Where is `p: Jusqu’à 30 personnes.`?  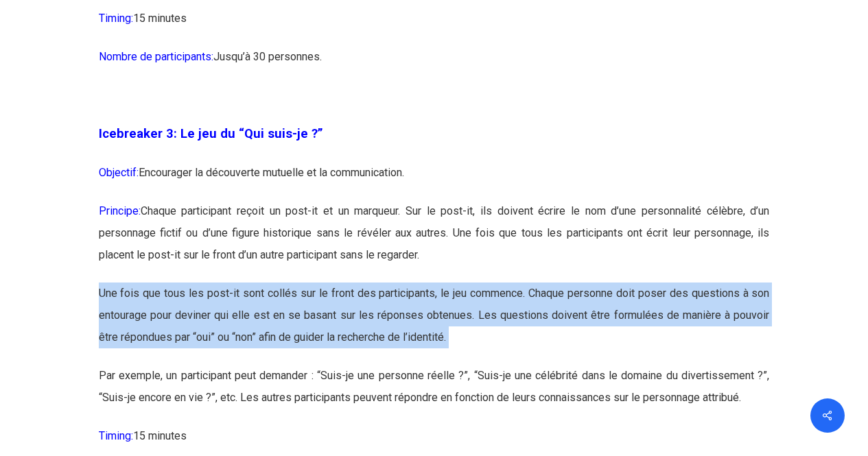
p: Jusqu’à 30 personnes. is located at coordinates (435, 65).